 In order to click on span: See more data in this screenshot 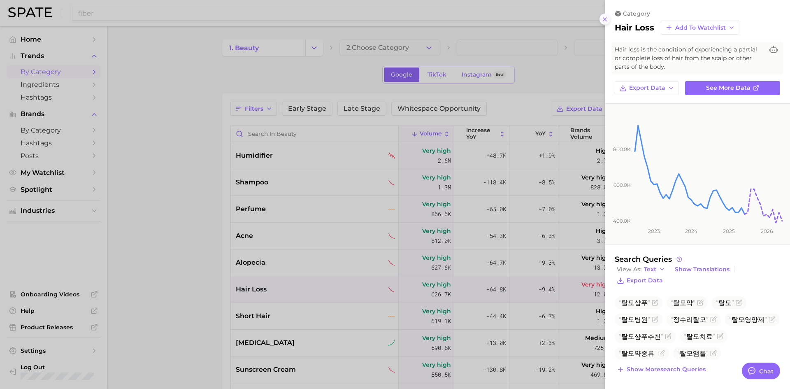, I will do `click(728, 88)`.